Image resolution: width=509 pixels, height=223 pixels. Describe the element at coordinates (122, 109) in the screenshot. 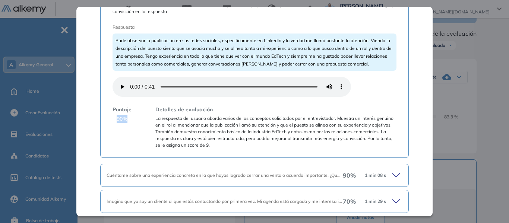

I see `span: Puntaje` at that location.